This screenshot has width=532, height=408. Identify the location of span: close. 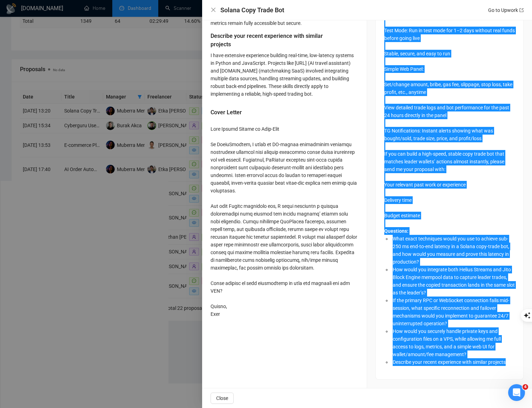
(213, 10).